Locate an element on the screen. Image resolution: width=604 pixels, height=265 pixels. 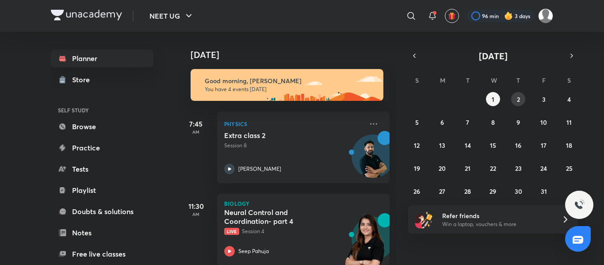
button: October 16, 2025 is located at coordinates (518, 145).